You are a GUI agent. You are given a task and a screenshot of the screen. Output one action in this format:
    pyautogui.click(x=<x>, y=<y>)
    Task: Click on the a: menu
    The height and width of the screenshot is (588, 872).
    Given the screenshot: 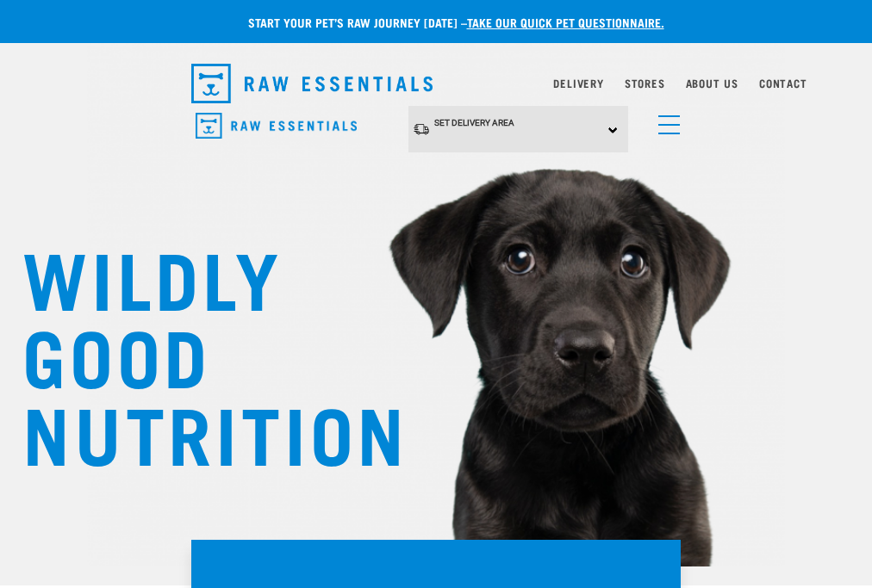 What is the action you would take?
    pyautogui.click(x=665, y=121)
    